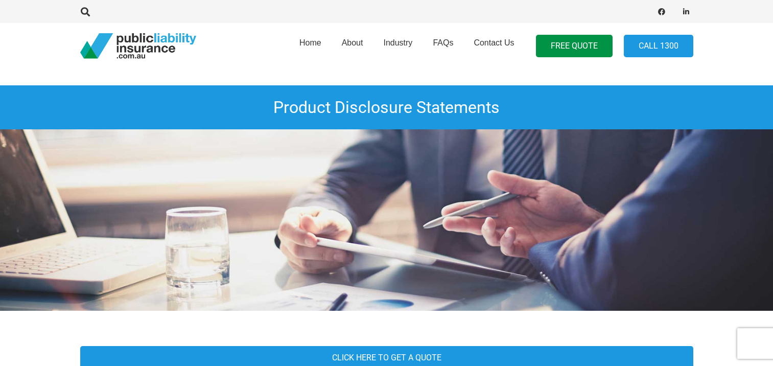  Describe the element at coordinates (494, 42) in the screenshot. I see `span: Contact Us` at that location.